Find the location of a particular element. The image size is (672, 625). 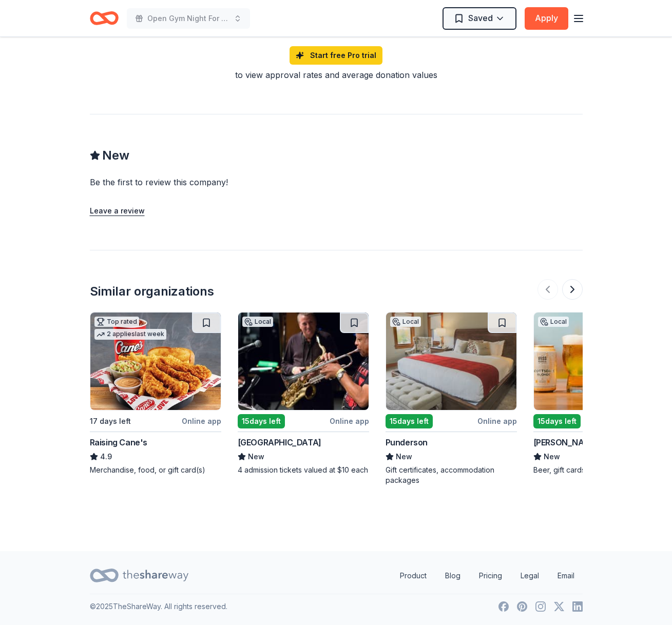

button: Leave a review is located at coordinates (117, 211).